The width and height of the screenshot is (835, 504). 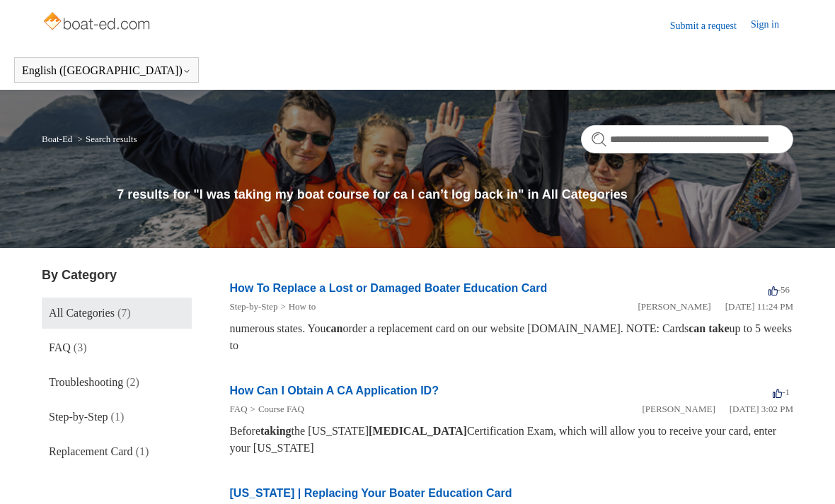 I want to click on h3: By Category, so click(x=116, y=275).